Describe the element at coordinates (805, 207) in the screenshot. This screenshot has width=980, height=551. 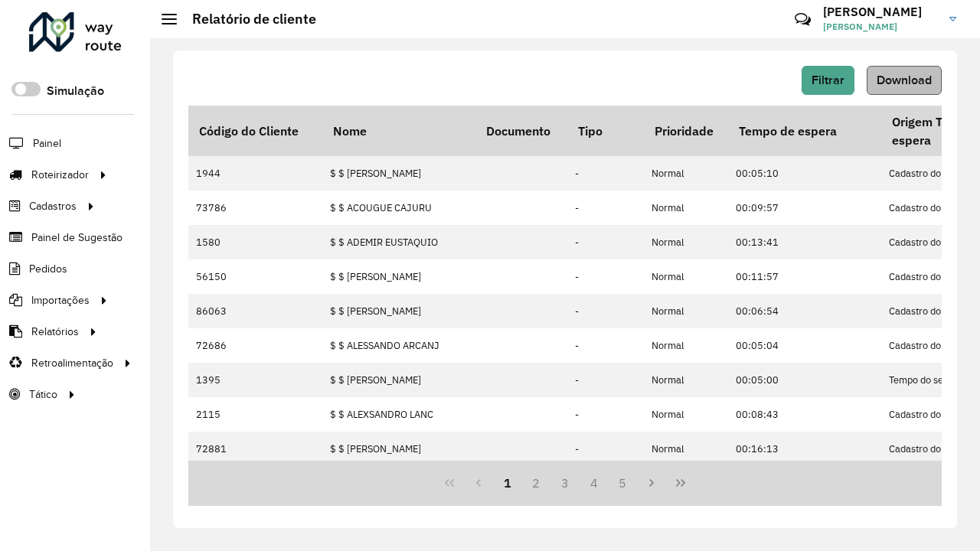
I see `td: 00:09:57` at that location.